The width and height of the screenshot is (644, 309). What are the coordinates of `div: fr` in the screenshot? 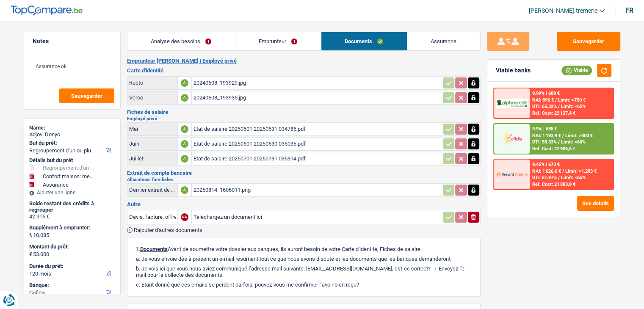 It's located at (629, 10).